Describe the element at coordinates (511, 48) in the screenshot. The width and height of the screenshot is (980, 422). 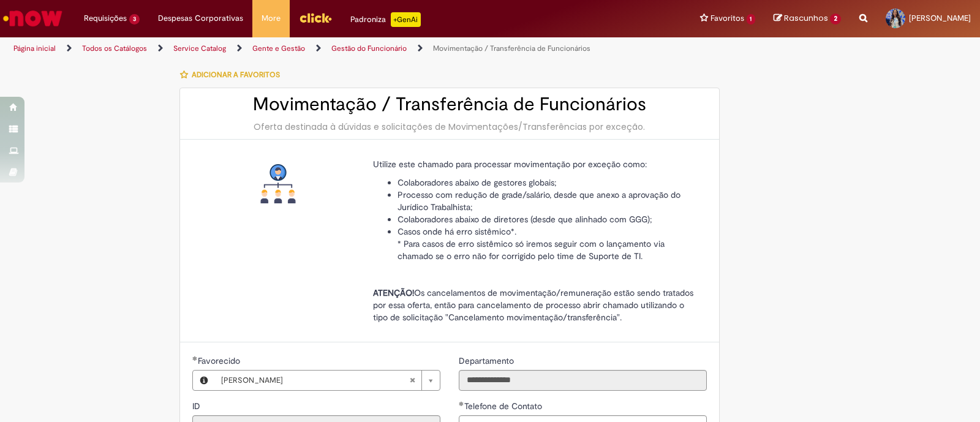
I see `a: Movimentação / Transferência de Funcionários` at that location.